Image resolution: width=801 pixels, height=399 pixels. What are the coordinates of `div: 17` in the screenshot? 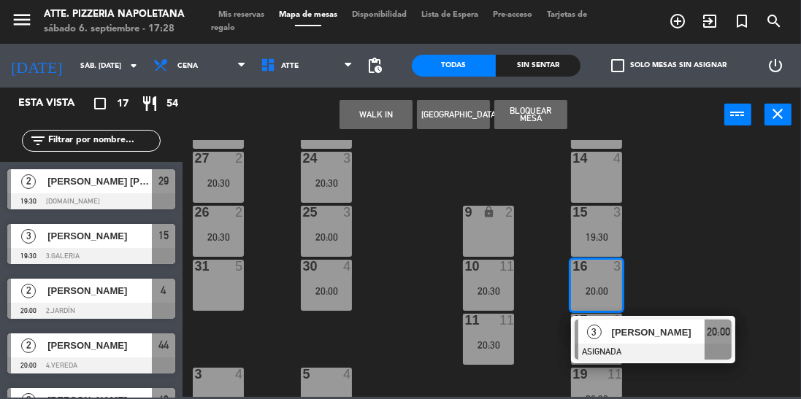 It's located at (572, 321).